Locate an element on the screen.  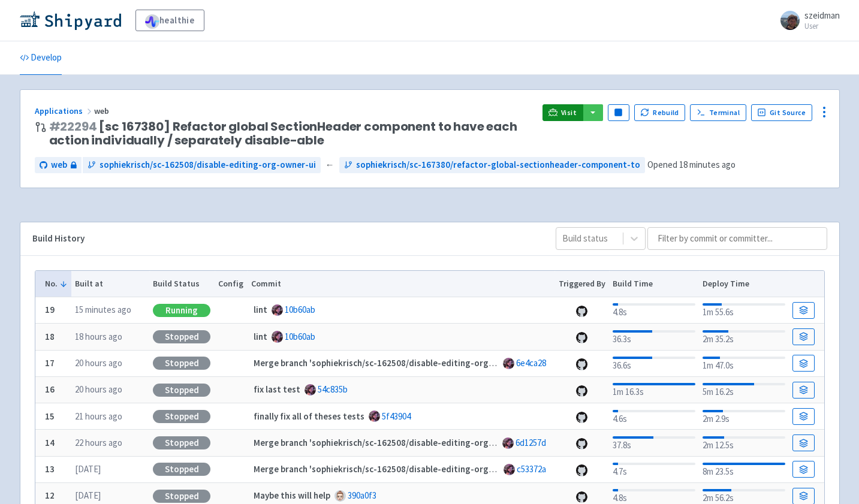
a: 6d1257d is located at coordinates (530, 442).